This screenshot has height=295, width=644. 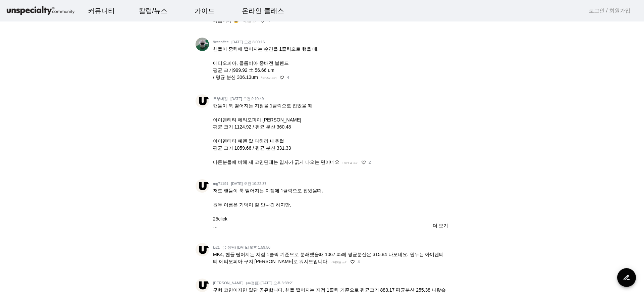 What do you see at coordinates (153, 11) in the screenshot?
I see `a: 칼럼/뉴스` at bounding box center [153, 11].